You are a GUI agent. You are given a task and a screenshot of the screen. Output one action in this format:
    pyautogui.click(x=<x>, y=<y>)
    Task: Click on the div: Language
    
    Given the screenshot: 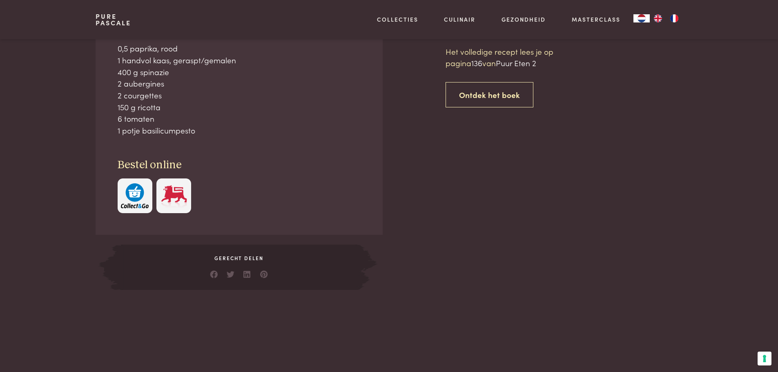 What is the action you would take?
    pyautogui.click(x=642, y=18)
    